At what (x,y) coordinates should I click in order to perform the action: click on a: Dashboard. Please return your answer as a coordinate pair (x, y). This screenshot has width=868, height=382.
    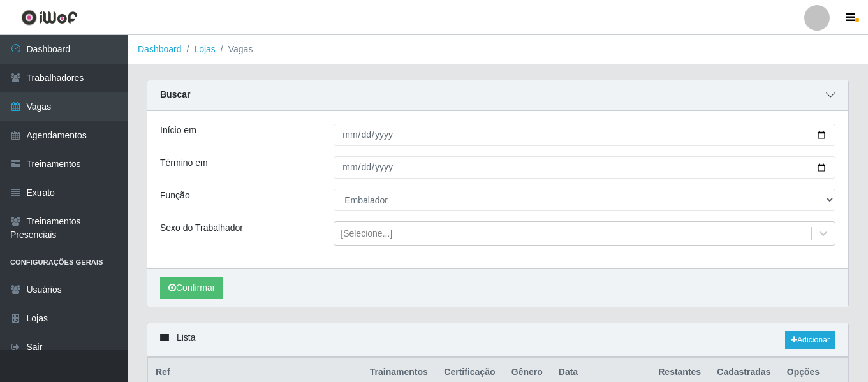
    Looking at the image, I should click on (160, 49).